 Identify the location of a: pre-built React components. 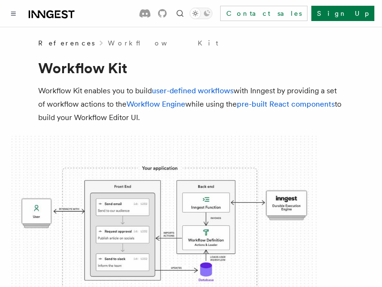
(286, 104).